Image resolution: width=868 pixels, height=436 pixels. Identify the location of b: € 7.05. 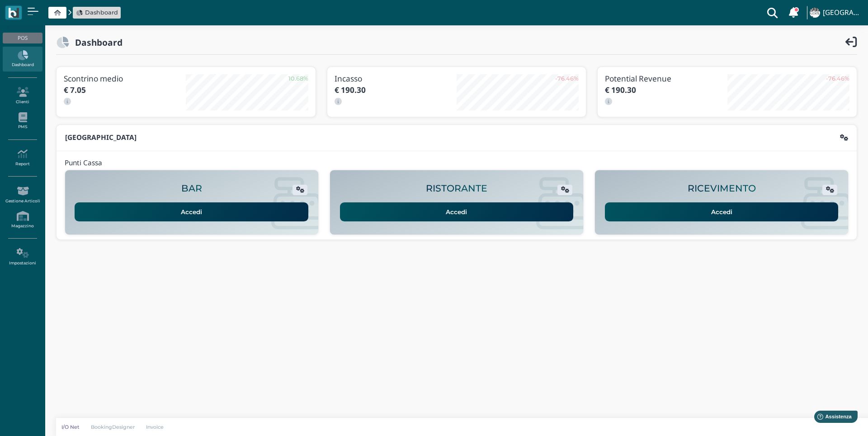
(75, 89).